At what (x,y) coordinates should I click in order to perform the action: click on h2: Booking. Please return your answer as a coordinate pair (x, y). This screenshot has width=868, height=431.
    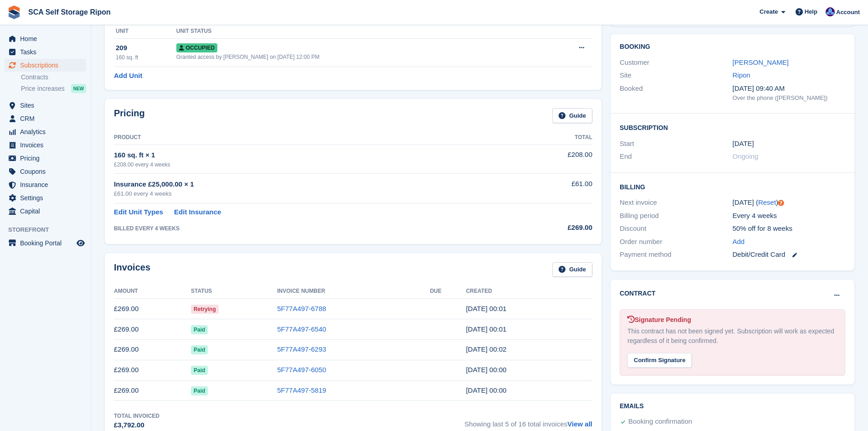
    Looking at the image, I should click on (732, 47).